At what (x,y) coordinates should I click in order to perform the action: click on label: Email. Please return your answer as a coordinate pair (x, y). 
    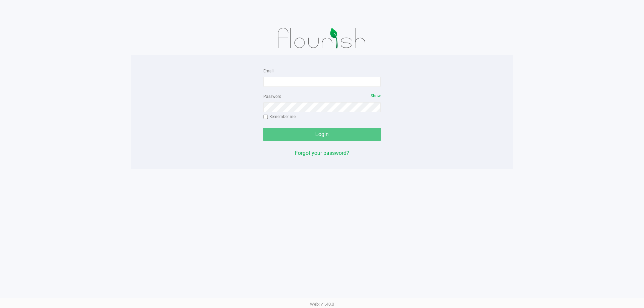
    Looking at the image, I should click on (268, 71).